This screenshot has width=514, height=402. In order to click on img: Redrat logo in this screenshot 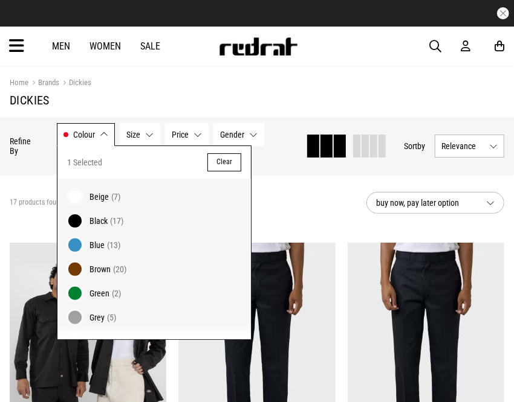, I will do `click(258, 47)`.